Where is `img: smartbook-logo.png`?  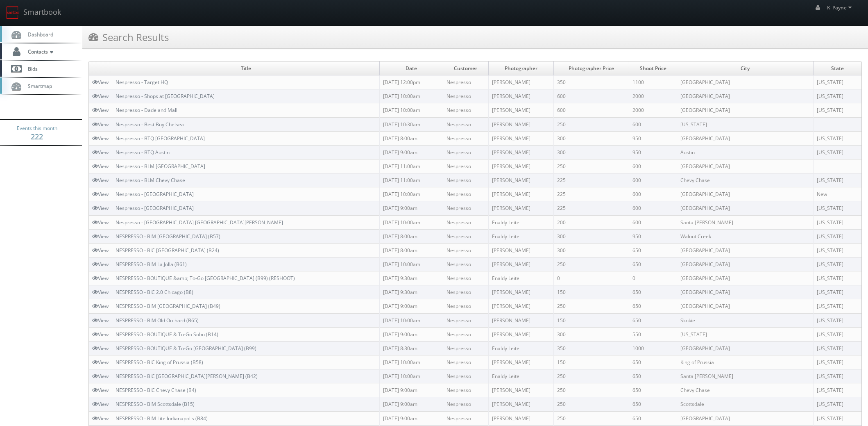 img: smartbook-logo.png is located at coordinates (13, 13).